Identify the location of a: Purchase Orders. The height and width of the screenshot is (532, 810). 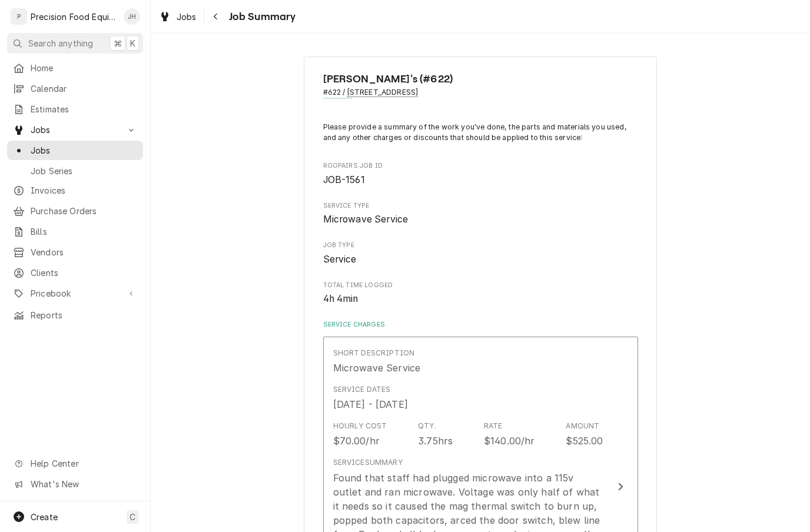
(74, 211).